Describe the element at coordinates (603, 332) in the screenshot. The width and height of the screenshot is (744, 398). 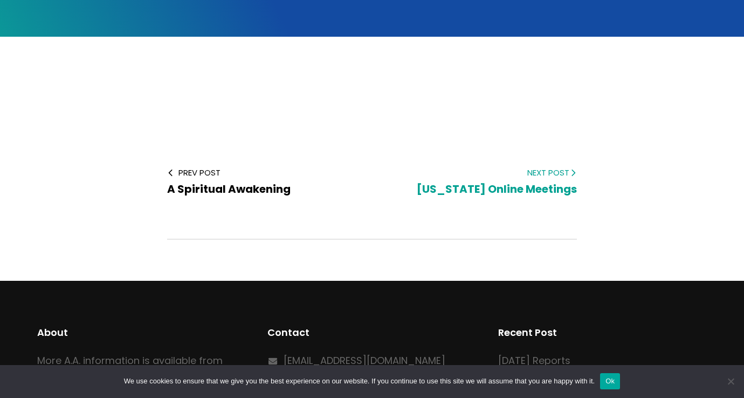
I see `h2: Recent Post` at that location.